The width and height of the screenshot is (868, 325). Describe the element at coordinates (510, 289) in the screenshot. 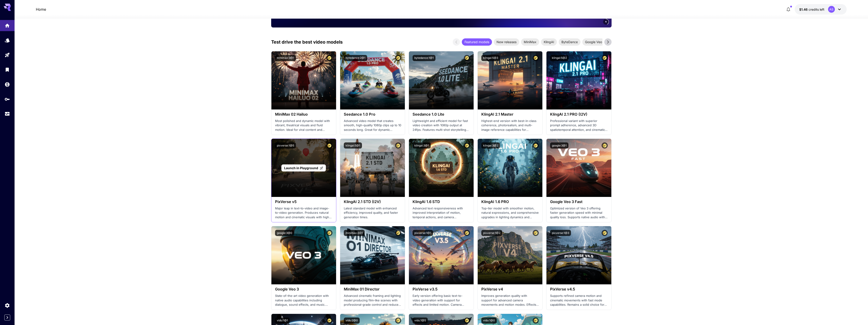

I see `h3: PixVerse v4` at that location.